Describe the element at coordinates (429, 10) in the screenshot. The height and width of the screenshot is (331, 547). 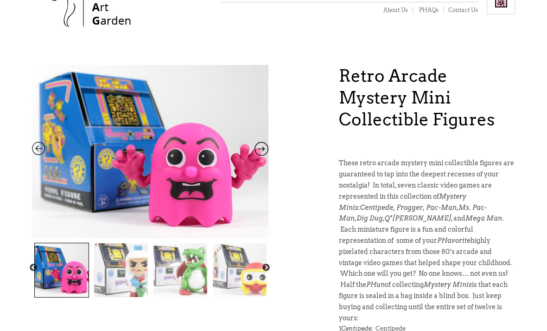
I see `a: PHAQs` at that location.